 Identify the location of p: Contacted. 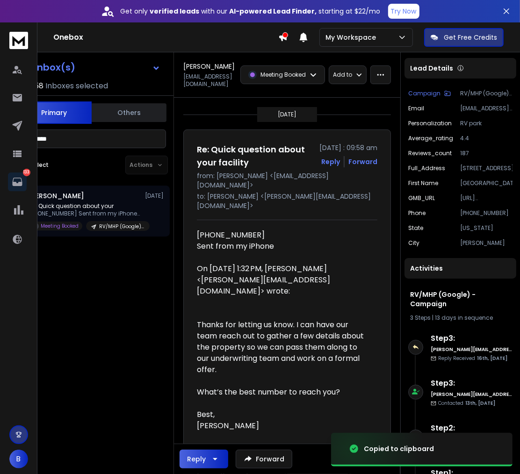
(466, 403).